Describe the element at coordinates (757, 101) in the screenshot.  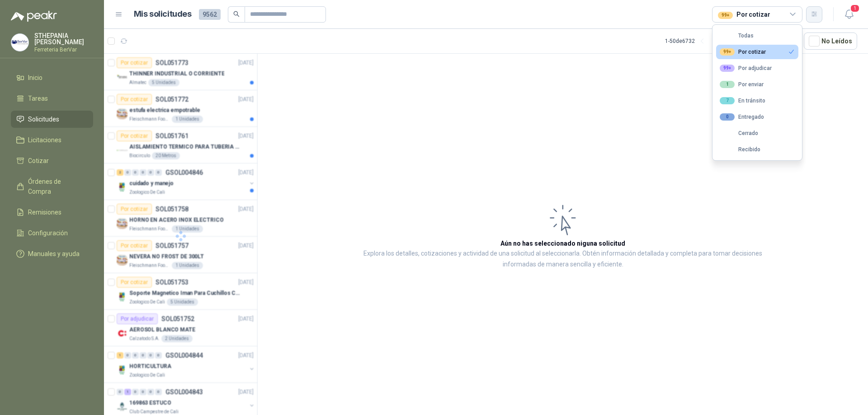
I see `button: 7En tránsito` at that location.